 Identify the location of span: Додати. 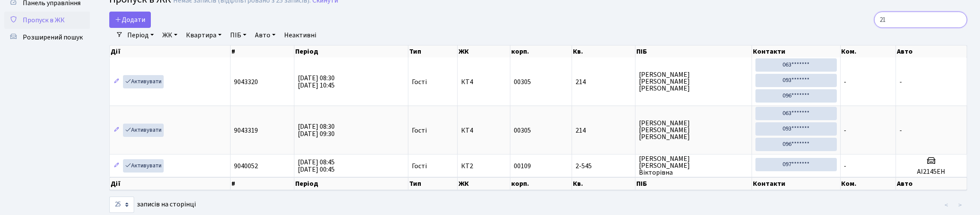
(130, 20).